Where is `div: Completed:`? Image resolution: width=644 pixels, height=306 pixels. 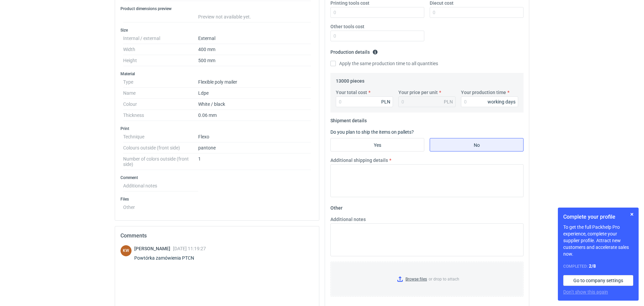 div: Completed: is located at coordinates (598, 266).